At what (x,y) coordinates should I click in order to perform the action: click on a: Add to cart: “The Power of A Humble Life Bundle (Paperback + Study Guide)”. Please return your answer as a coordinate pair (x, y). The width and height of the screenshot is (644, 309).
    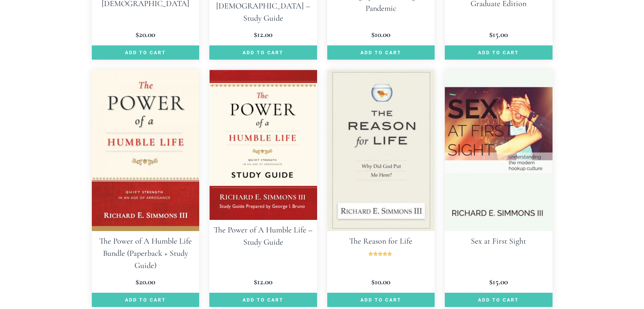
    Looking at the image, I should click on (146, 300).